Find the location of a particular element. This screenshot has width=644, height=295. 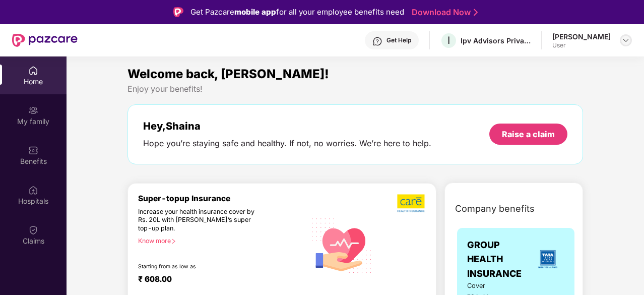

div: ₹ 608.00 is located at coordinates (217, 280).